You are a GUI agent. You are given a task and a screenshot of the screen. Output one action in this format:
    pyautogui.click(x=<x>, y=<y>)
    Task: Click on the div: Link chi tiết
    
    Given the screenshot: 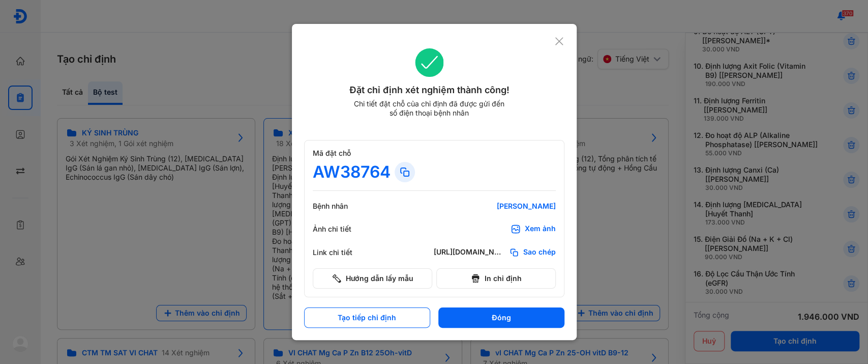 What is the action you would take?
    pyautogui.click(x=343, y=252)
    